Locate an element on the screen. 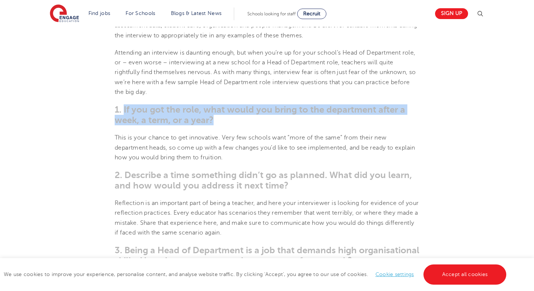  a: Recruit is located at coordinates (311, 14).